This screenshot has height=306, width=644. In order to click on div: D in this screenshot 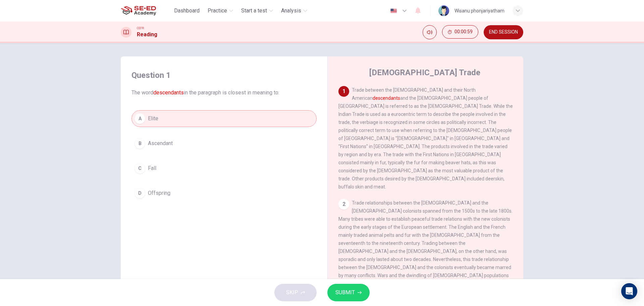, I will do `click(140, 193)`.